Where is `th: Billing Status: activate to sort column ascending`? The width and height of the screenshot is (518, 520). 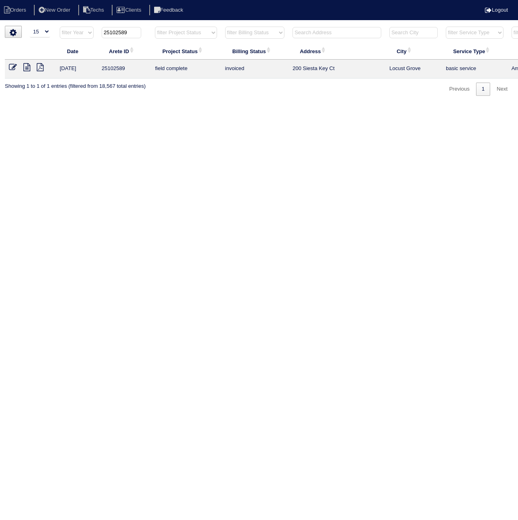 th: Billing Status: activate to sort column ascending is located at coordinates (254, 51).